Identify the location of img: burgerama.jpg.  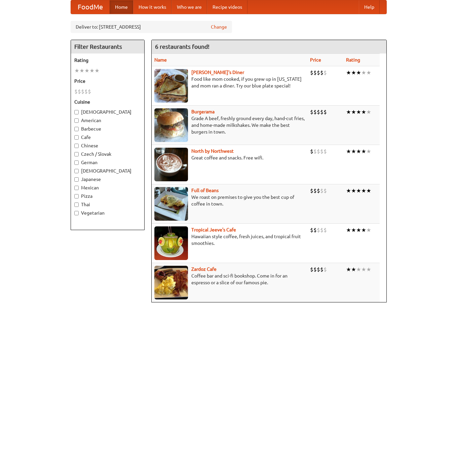
(171, 125).